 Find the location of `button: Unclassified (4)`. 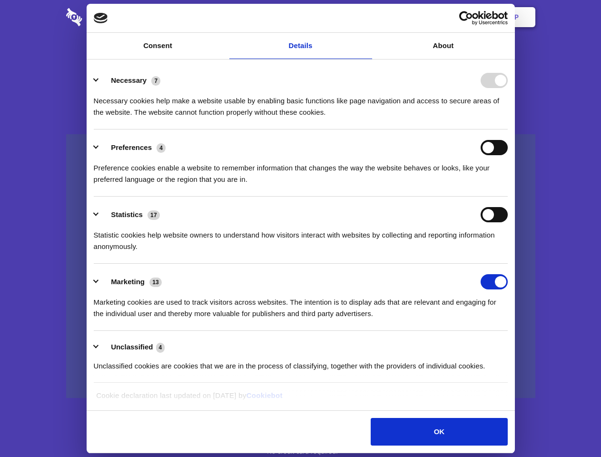

button: Unclassified (4) is located at coordinates (132, 347).